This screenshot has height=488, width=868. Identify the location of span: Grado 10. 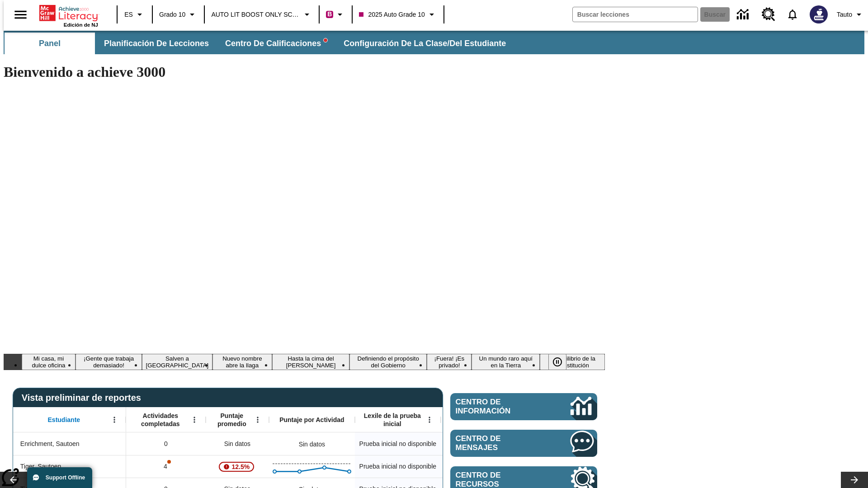
(172, 15).